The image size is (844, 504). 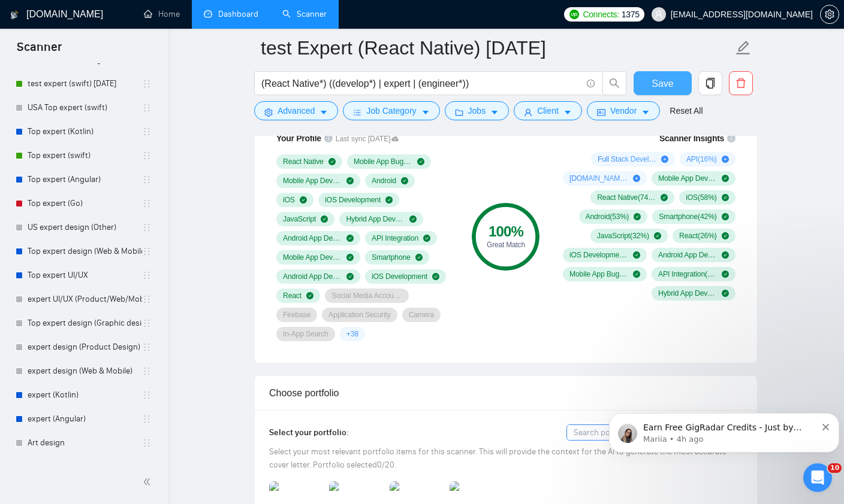 I want to click on span: Client, so click(x=548, y=111).